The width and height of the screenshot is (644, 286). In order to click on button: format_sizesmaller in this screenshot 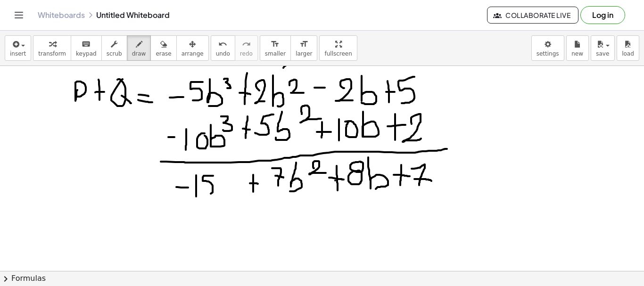, I will do `click(275, 48)`.